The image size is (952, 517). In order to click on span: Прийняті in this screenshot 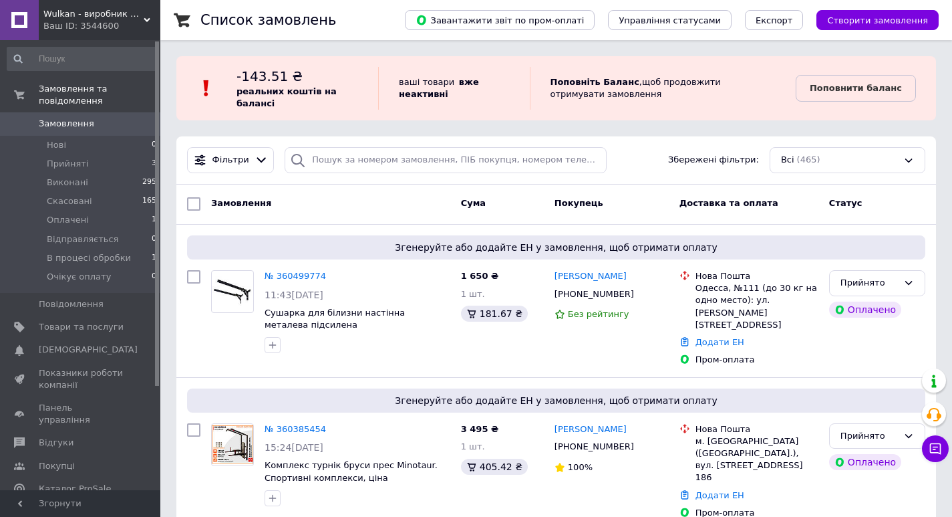, I will do `click(67, 164)`.